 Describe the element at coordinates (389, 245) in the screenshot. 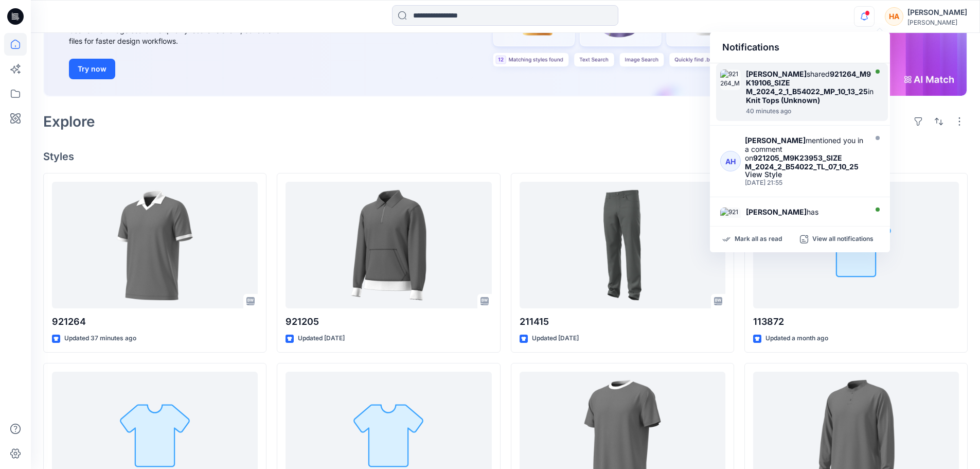

I see `a: 921205` at that location.